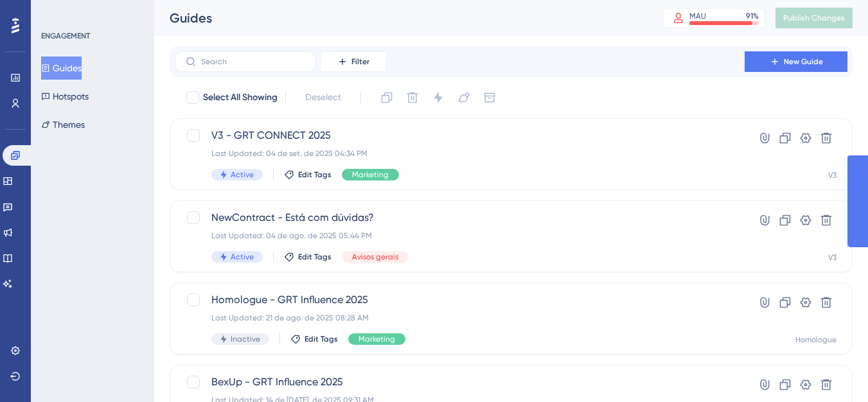 This screenshot has height=402, width=868. What do you see at coordinates (323, 97) in the screenshot?
I see `span: Deselect` at bounding box center [323, 97].